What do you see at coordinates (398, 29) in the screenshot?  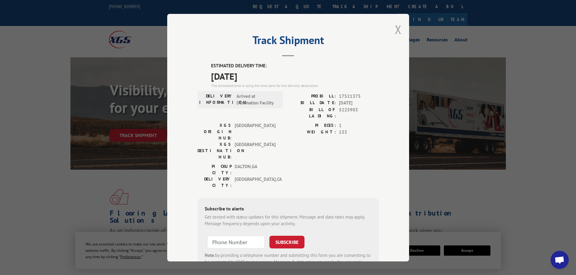 I see `button: Close modal` at bounding box center [398, 29].